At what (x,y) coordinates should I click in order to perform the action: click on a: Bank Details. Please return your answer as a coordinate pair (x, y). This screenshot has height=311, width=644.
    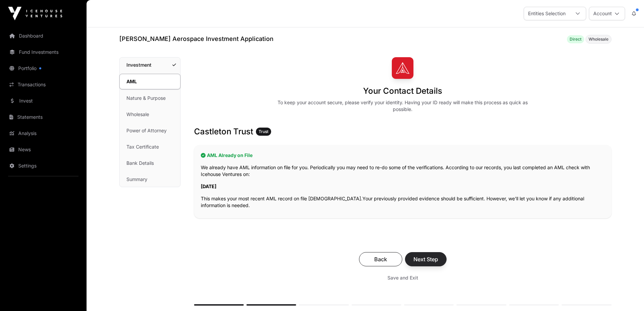
    Looking at the image, I should click on (150, 163).